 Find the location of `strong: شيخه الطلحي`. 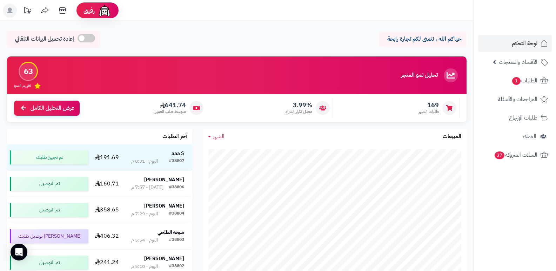

strong: شيخه الطلحي is located at coordinates (171, 232).